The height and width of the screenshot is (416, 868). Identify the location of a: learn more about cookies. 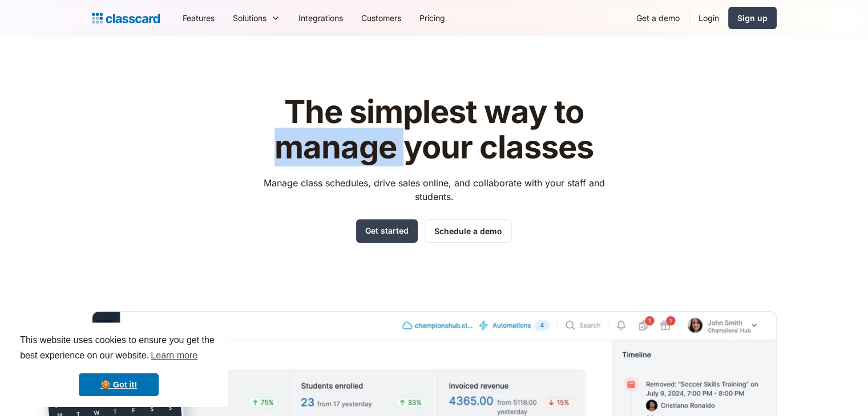
(174, 356).